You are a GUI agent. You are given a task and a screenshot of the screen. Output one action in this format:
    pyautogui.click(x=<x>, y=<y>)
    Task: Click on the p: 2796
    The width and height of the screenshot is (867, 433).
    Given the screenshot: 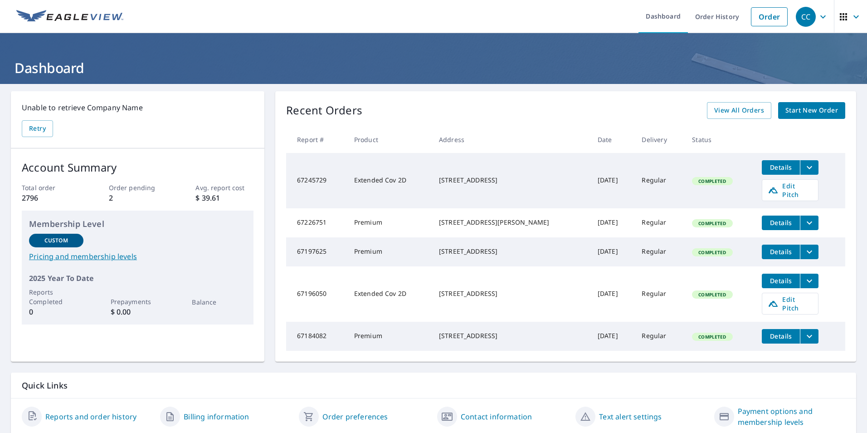 What is the action you would take?
    pyautogui.click(x=51, y=198)
    